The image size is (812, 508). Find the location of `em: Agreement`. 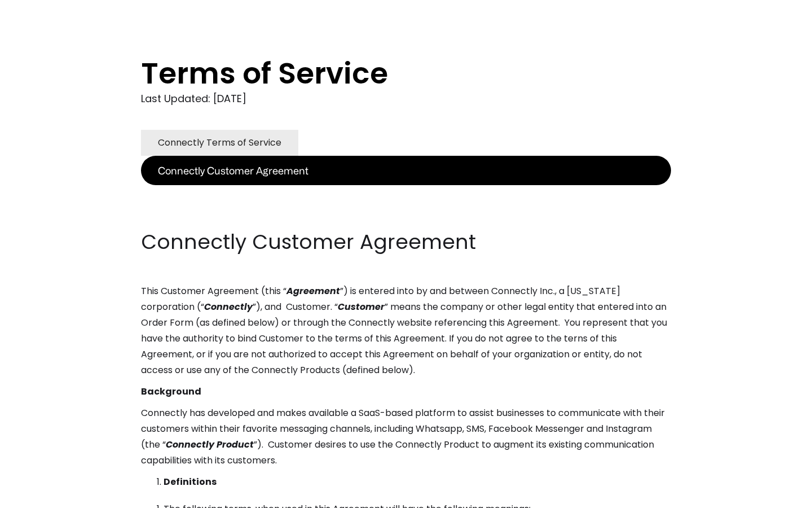

em: Agreement is located at coordinates (313, 290).